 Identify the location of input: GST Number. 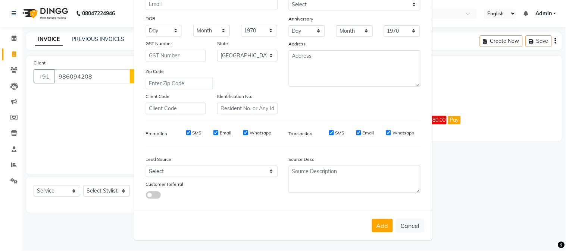
(176, 56).